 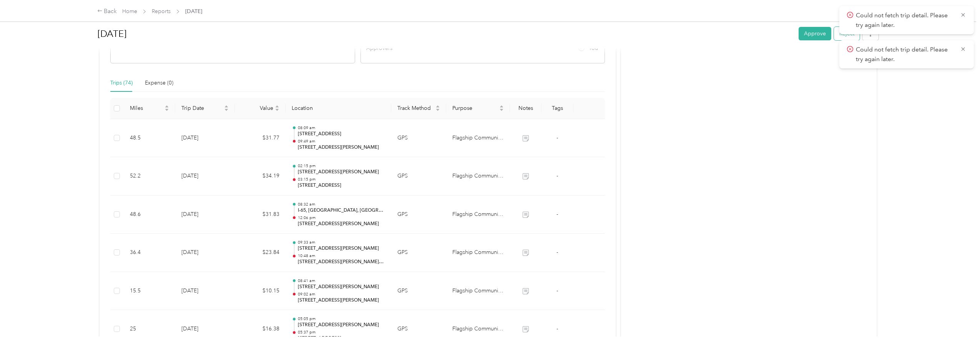 I want to click on button: Approve, so click(x=815, y=34).